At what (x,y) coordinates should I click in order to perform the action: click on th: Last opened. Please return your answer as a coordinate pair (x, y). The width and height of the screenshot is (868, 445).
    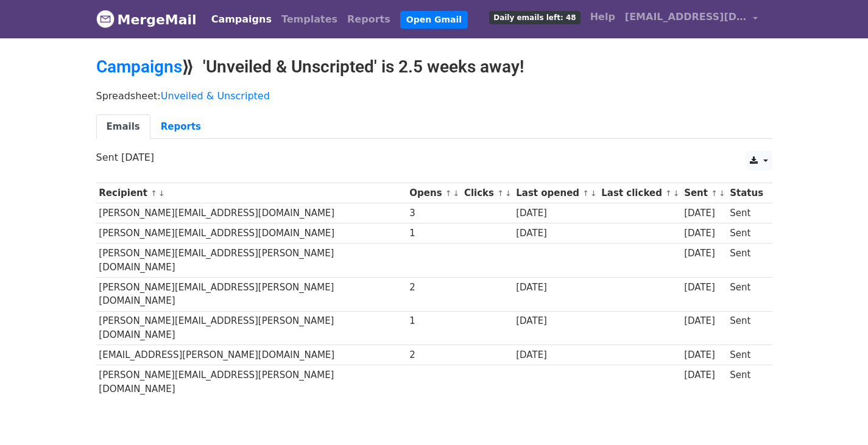
    Looking at the image, I should click on (555, 193).